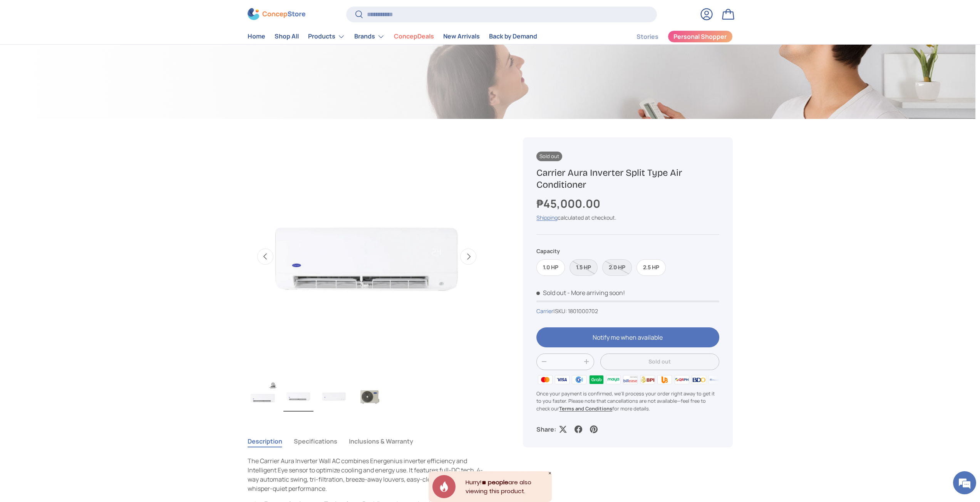 The image size is (980, 502). What do you see at coordinates (597, 293) in the screenshot?
I see `p: - More arriving soon!` at bounding box center [597, 293].